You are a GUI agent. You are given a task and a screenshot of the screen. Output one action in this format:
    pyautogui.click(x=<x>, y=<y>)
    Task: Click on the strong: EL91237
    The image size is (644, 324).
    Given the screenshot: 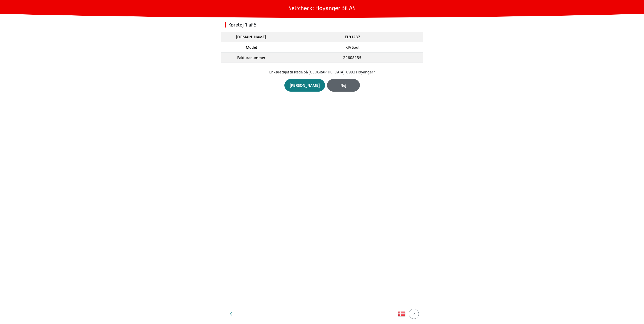 What is the action you would take?
    pyautogui.click(x=352, y=37)
    